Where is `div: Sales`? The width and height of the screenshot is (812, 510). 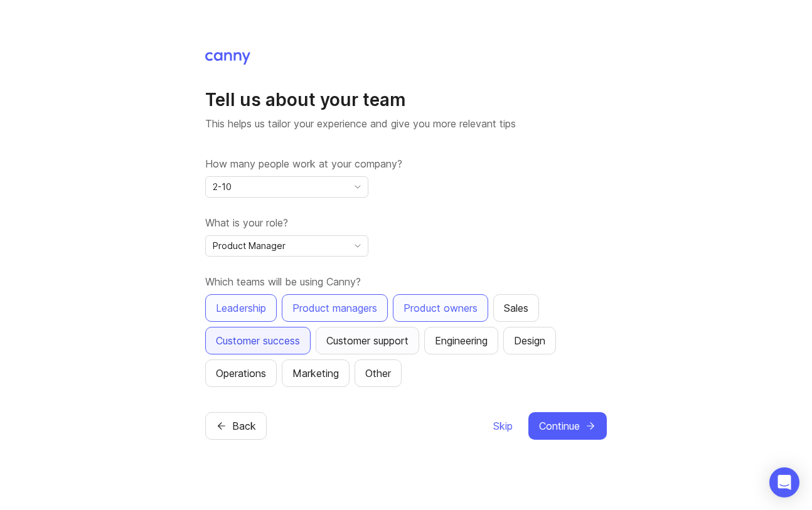 div: Sales is located at coordinates (516, 308).